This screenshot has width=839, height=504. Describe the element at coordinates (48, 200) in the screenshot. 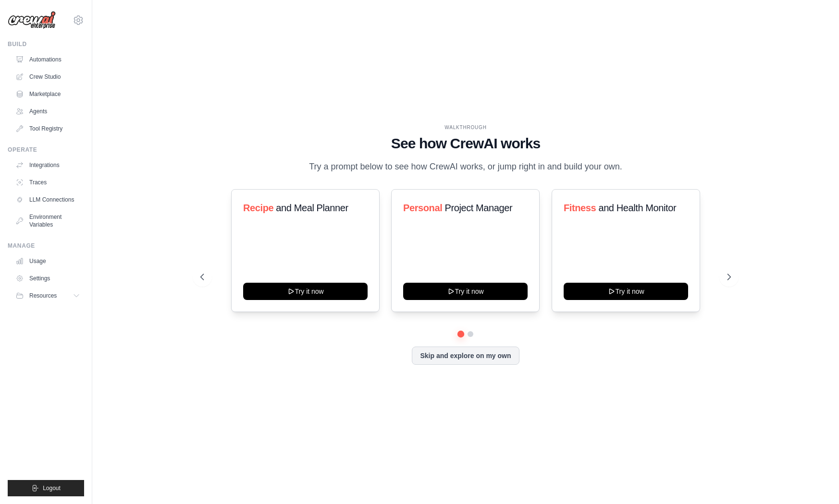

I see `a: LLM Connections` at that location.